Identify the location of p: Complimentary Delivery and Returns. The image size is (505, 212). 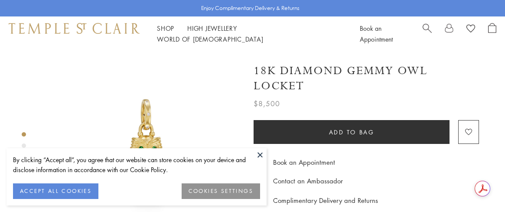
(326, 200).